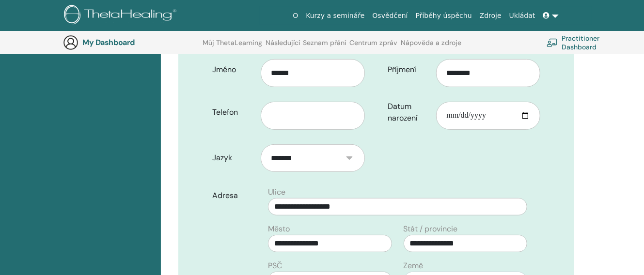  What do you see at coordinates (233, 158) in the screenshot?
I see `label: Jazyk` at bounding box center [233, 158].